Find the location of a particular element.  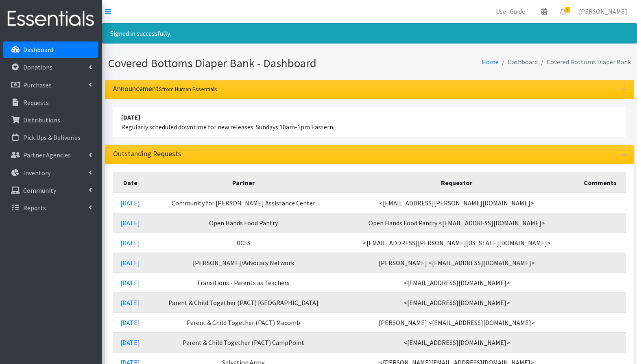

td: Parent & Child Together (PACT) CampPoint is located at coordinates (243, 342).